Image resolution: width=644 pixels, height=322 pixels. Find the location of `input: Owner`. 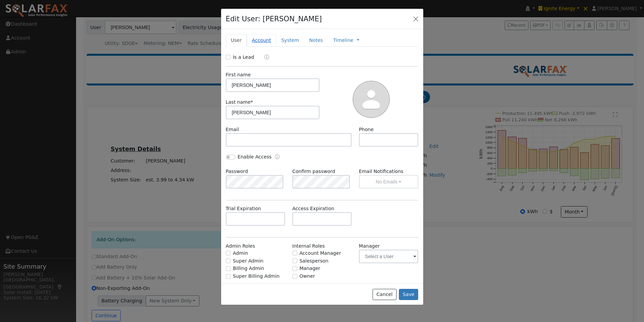

input: Owner is located at coordinates (294, 276).